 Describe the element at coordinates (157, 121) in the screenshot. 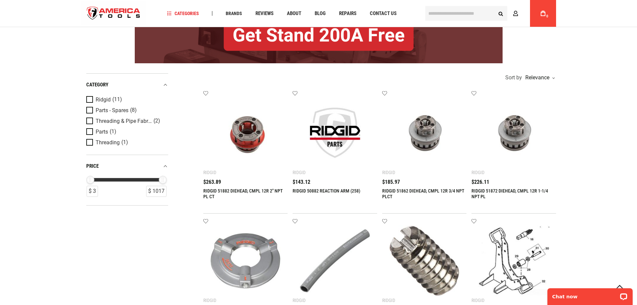

I see `span: (2)` at that location.